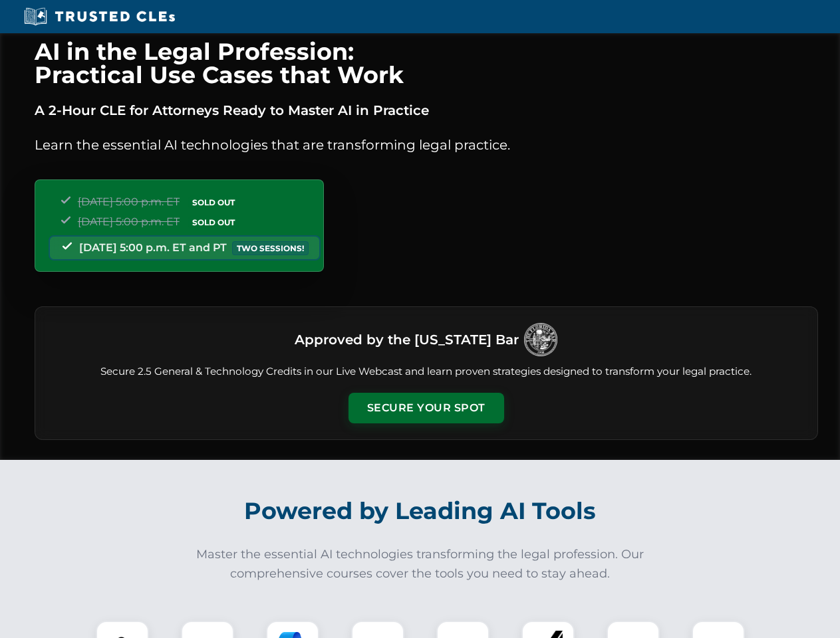 The image size is (840, 638). I want to click on h1: AI in the Legal Profession: Practical Use Cases that Work, so click(426, 63).